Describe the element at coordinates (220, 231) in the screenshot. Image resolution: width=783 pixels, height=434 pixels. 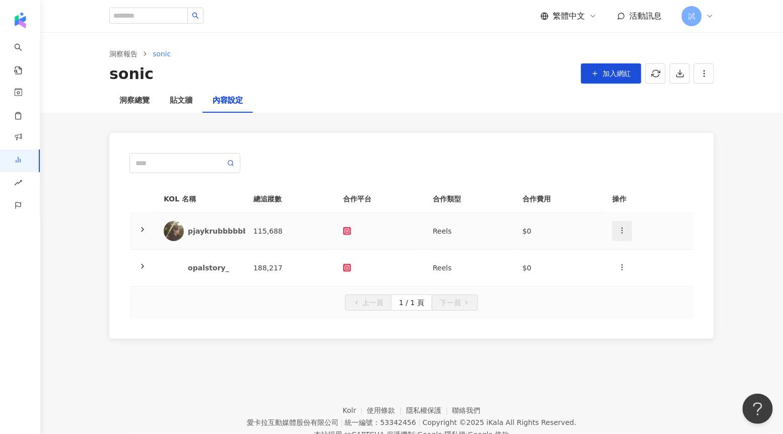
I see `div: pjaykrubbbbbbb` at that location.